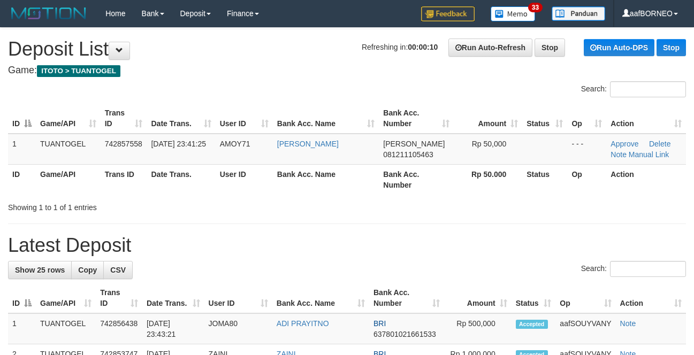 This screenshot has width=694, height=355. Describe the element at coordinates (619, 48) in the screenshot. I see `a: Run Auto-DPS` at that location.